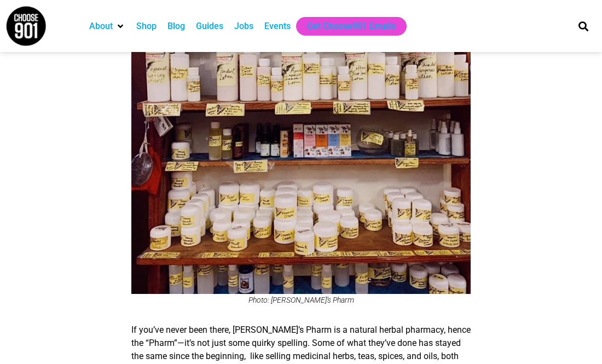 The image size is (602, 364). I want to click on a: Shop, so click(146, 26).